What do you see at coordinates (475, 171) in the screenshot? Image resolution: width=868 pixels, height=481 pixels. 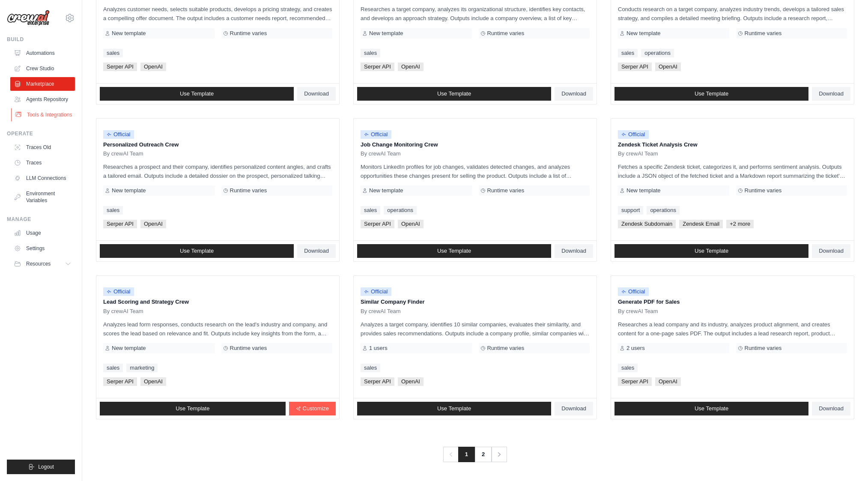 I see `p: Monitors LinkedIn profiles for job changes, validates detected changes, and analyzes opportunitie...` at bounding box center [475, 171].